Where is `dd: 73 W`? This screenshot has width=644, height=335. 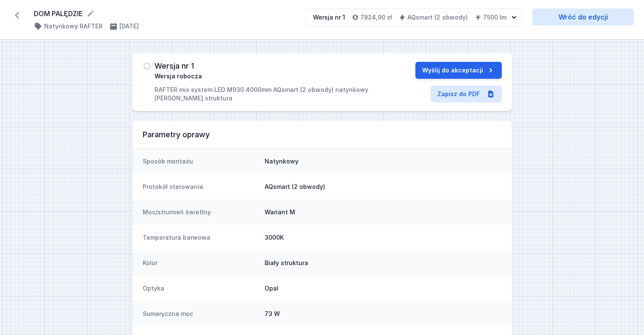
dd: 73 W is located at coordinates (383, 314).